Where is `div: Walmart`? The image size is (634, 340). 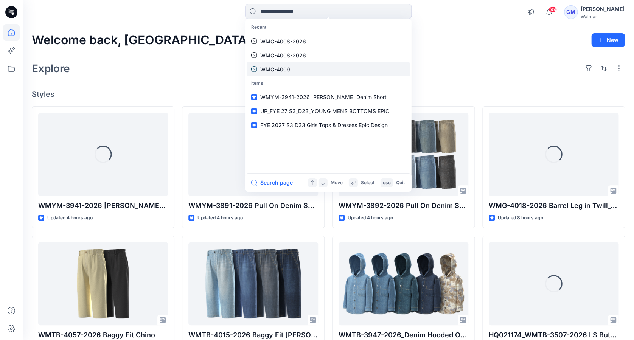 div: Walmart is located at coordinates (603, 16).